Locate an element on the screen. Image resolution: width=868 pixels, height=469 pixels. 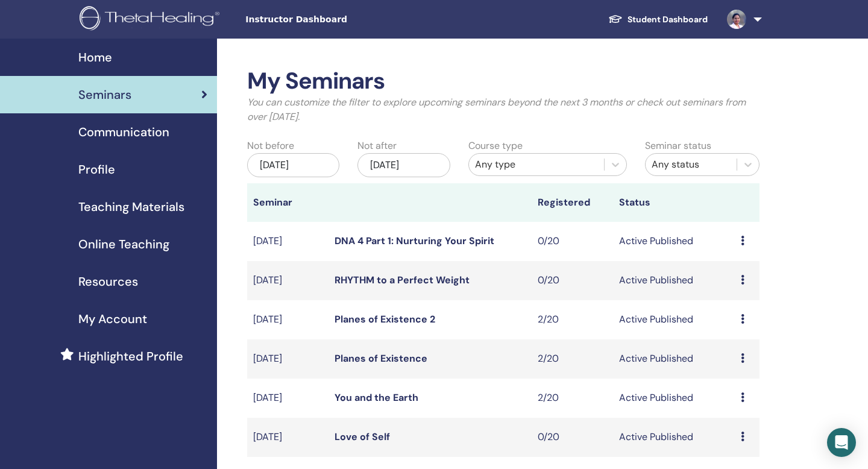
div: Open Intercom Messenger is located at coordinates (842, 443).